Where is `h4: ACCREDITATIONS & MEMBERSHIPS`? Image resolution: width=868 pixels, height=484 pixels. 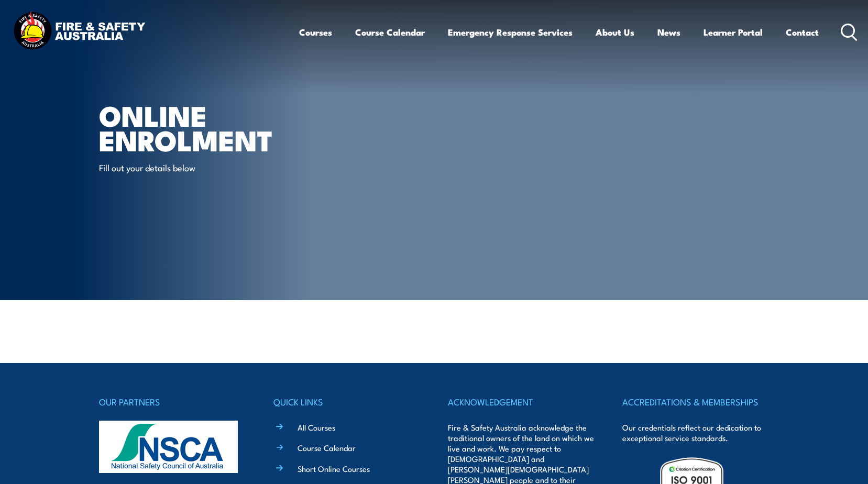
h4: ACCREDITATIONS & MEMBERSHIPS is located at coordinates (696, 402).